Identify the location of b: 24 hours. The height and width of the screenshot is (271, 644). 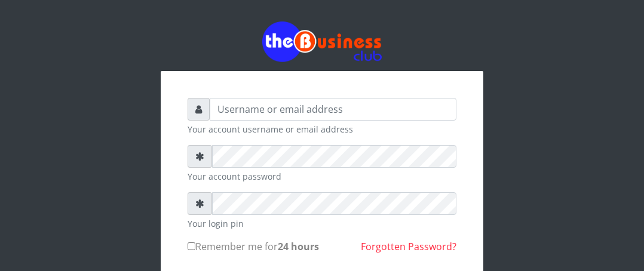
(298, 246).